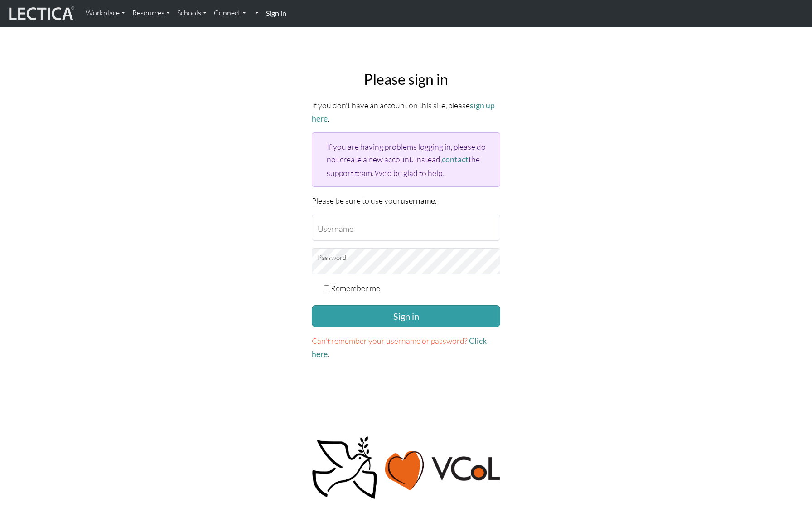 The image size is (812, 508). I want to click on button: Sign in, so click(406, 316).